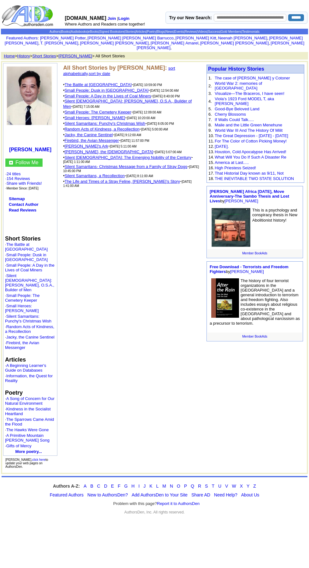  Describe the element at coordinates (226, 495) in the screenshot. I see `a: Need Help?` at that location.